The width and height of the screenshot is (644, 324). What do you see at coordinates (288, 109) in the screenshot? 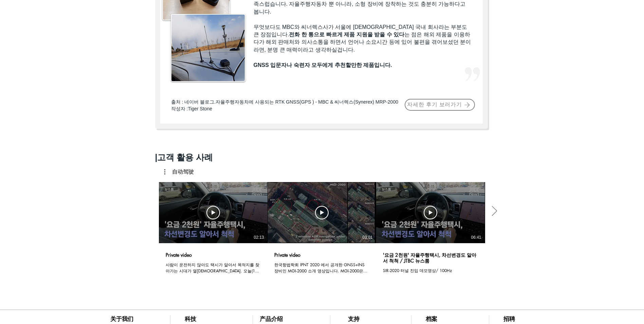
I see `p: 작성자 :` at bounding box center [288, 109].